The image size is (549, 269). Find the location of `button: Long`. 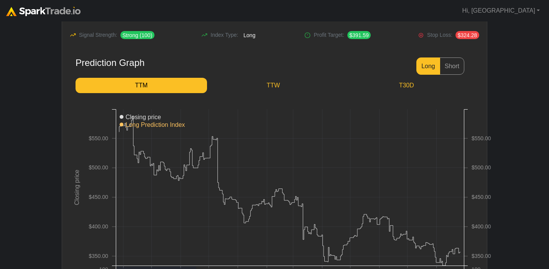

button: Long is located at coordinates (429, 66).